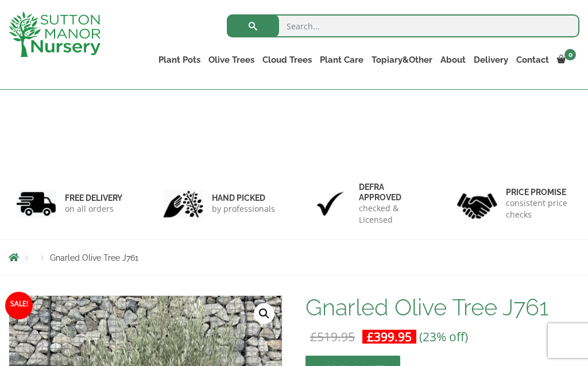 This screenshot has width=588, height=366. What do you see at coordinates (538, 192) in the screenshot?
I see `h6: Price promise` at bounding box center [538, 192].